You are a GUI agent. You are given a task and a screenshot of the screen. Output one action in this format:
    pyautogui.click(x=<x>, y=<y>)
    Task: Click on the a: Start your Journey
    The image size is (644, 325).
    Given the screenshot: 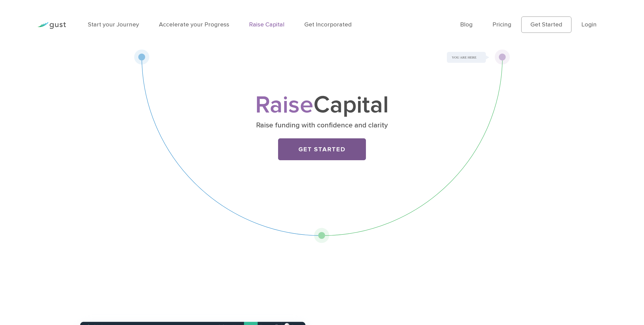 What is the action you would take?
    pyautogui.click(x=113, y=24)
    